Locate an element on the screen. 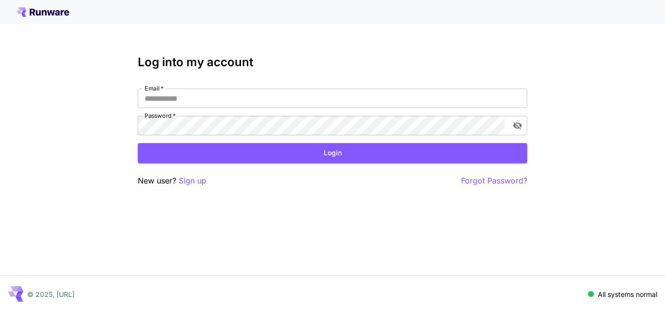 The width and height of the screenshot is (665, 312). p: New user? is located at coordinates (172, 181).